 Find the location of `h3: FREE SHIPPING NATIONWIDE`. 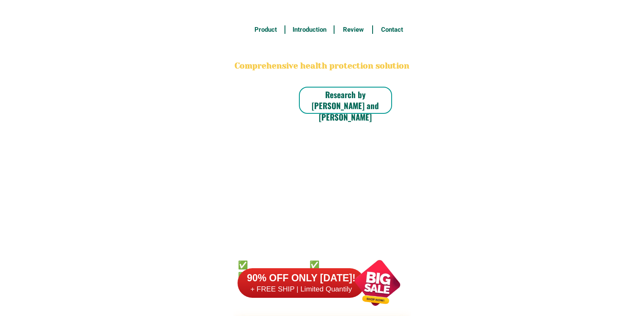

h3: FREE SHIPPING NATIONWIDE is located at coordinates (322, 11).